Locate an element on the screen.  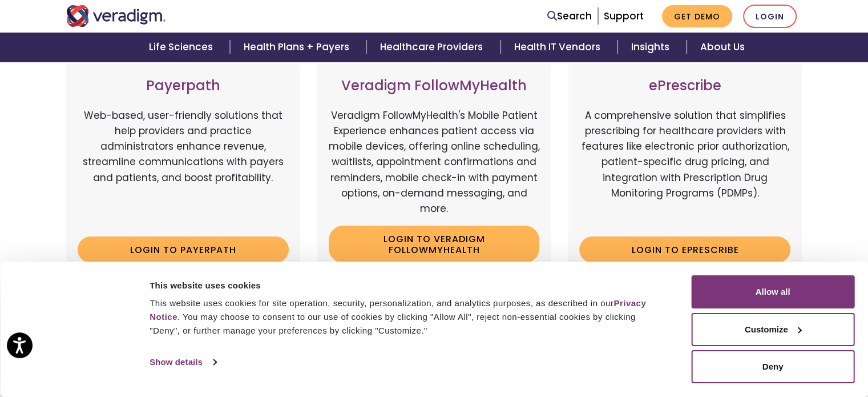
a: Login to Payerpath is located at coordinates (183, 250).